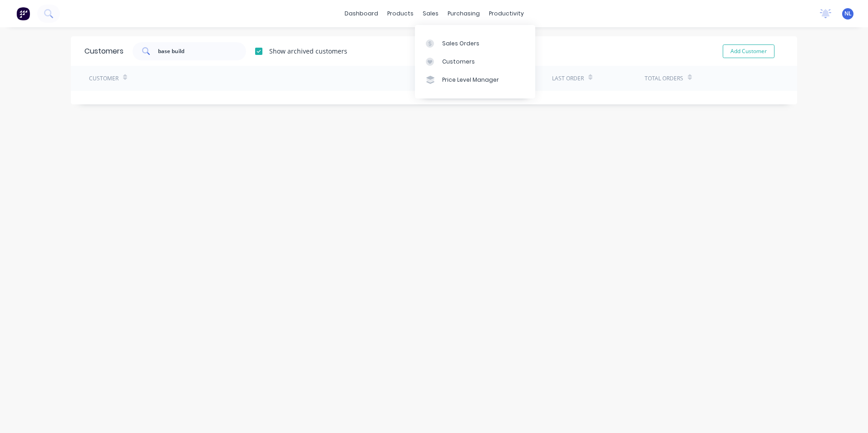  Describe the element at coordinates (202, 51) in the screenshot. I see `input: Search customers...` at that location.